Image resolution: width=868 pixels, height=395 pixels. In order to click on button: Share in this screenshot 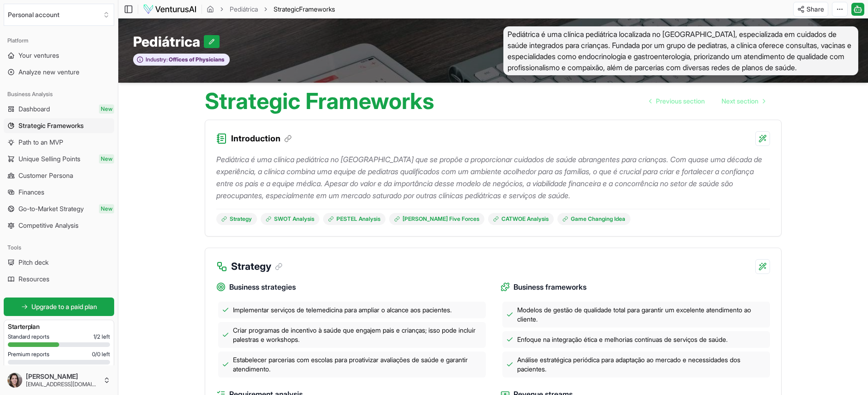, I will do `click(811, 9)`.